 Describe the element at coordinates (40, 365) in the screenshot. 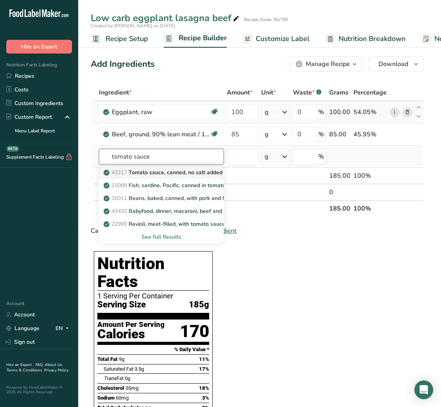

I see `a: FAQ .` at that location.